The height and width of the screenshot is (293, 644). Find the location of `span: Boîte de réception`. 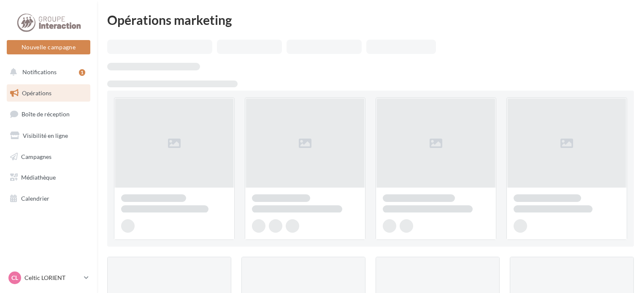

span: Boîte de réception is located at coordinates (45, 114).